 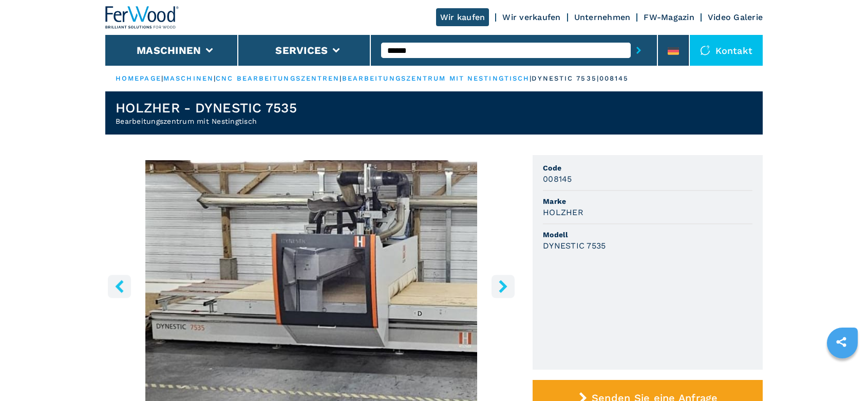 I want to click on a: bearbeitungszentrum mit nestingtisch, so click(x=436, y=78).